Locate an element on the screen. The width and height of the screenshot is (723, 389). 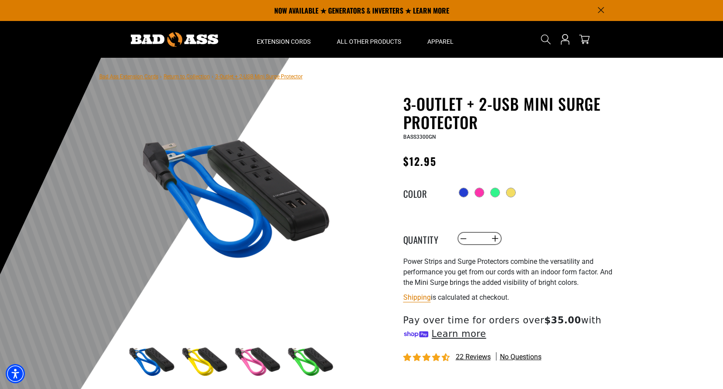
span: 3-Outlet + 2-USB Mini Surge Protector is located at coordinates (259, 77).